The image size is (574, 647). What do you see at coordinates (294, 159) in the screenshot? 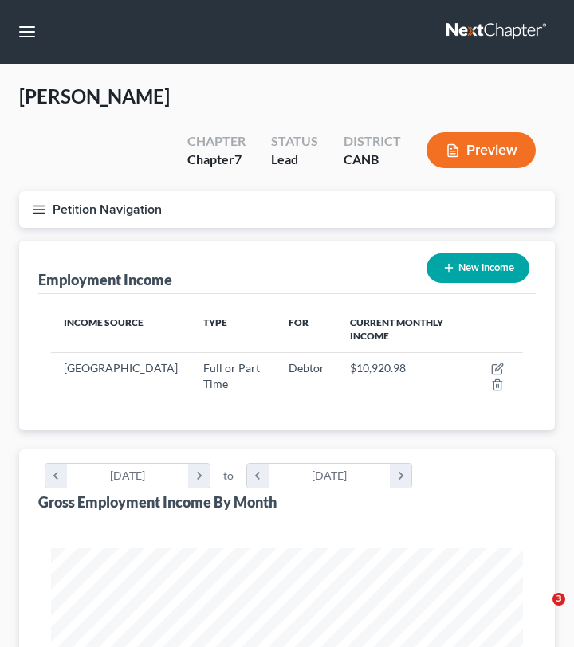
I see `div: Lead` at bounding box center [294, 159].